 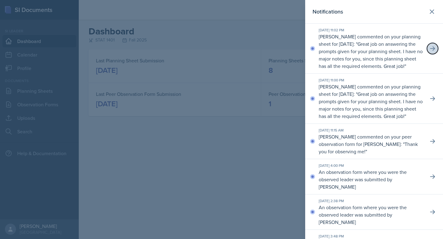 What do you see at coordinates (328, 12) in the screenshot?
I see `h2: Notifications` at bounding box center [328, 12].